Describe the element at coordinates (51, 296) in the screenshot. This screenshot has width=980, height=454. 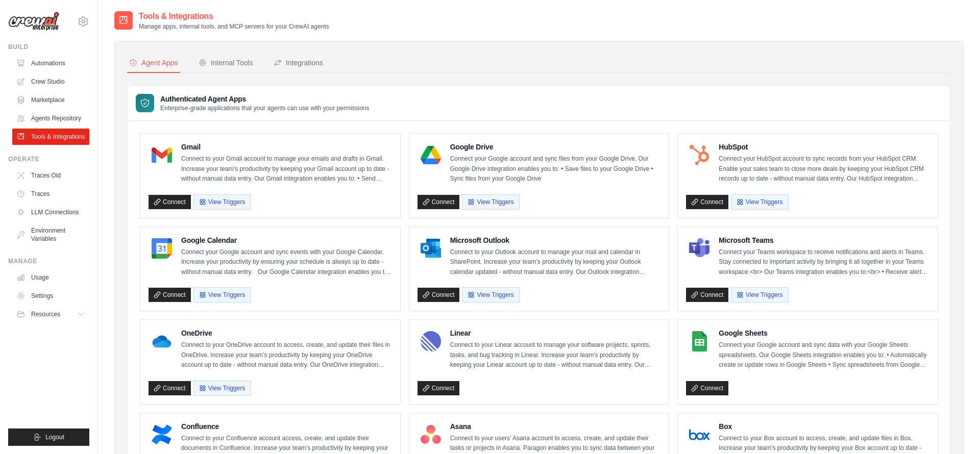
I see `a: Settings` at that location.